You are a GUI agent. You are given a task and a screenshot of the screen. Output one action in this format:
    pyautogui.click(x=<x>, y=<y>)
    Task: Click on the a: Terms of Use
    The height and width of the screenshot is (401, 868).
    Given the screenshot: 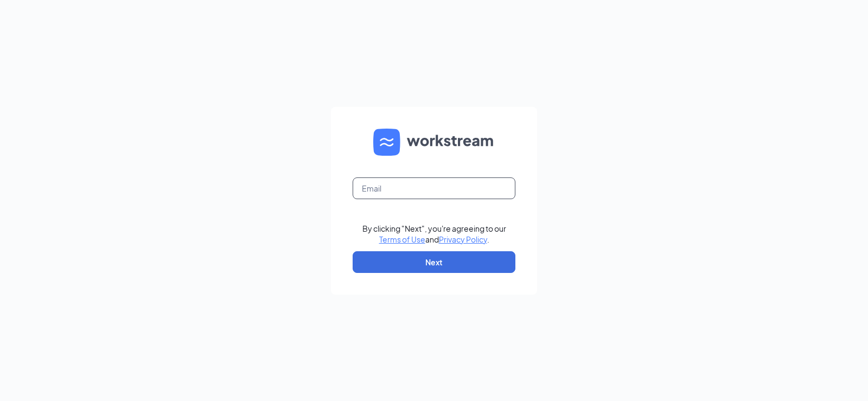 What is the action you would take?
    pyautogui.click(x=402, y=239)
    